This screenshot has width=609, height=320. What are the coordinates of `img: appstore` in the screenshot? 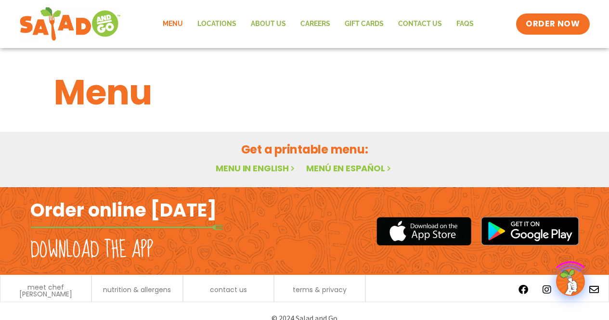 It's located at (424, 231).